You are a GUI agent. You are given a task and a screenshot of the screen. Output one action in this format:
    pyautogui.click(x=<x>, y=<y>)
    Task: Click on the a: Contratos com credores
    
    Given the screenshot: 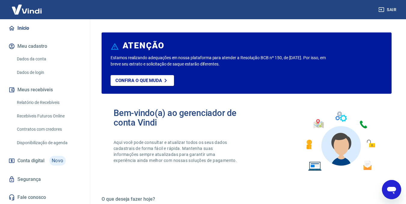 What is the action you would take?
    pyautogui.click(x=48, y=129)
    